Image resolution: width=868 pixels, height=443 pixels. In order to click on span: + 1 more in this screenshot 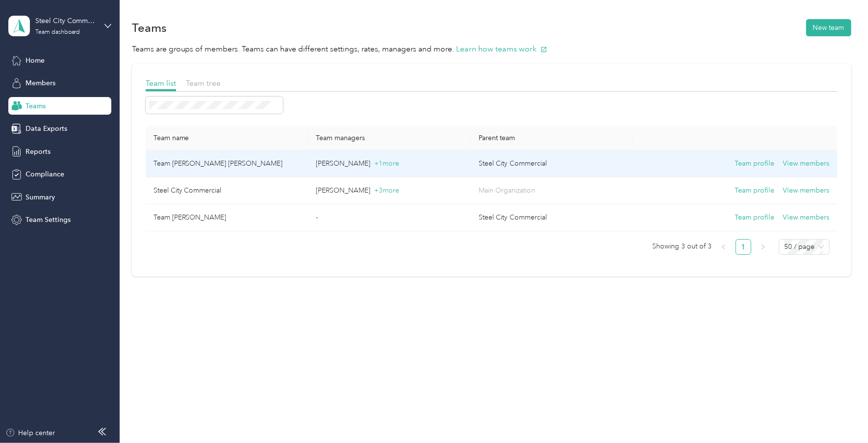, I will do `click(387, 163)`.